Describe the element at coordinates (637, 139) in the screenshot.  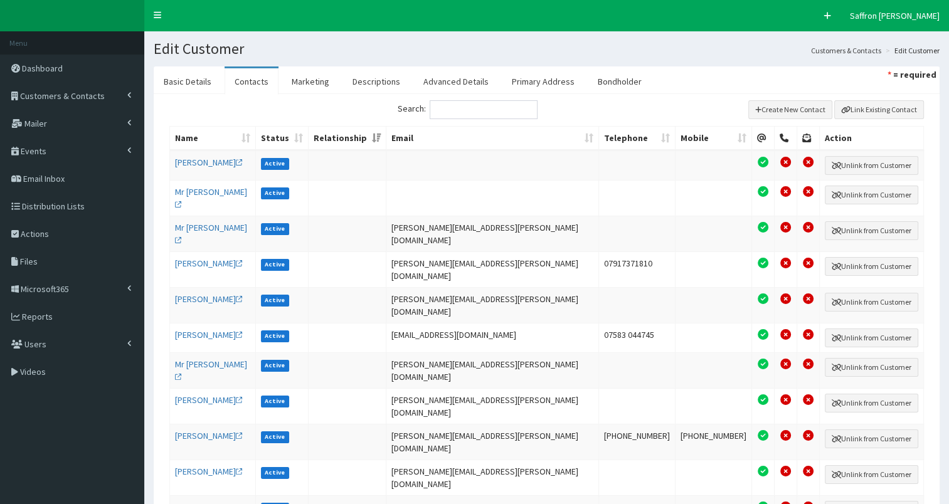
I see `th: Telephone: activate to sort column ascending` at that location.